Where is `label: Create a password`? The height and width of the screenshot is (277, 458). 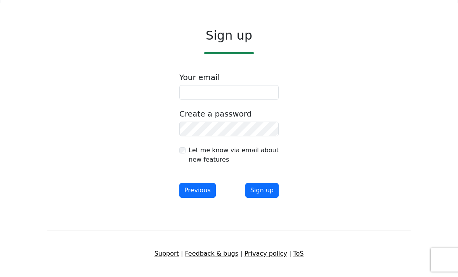 label: Create a password is located at coordinates (215, 114).